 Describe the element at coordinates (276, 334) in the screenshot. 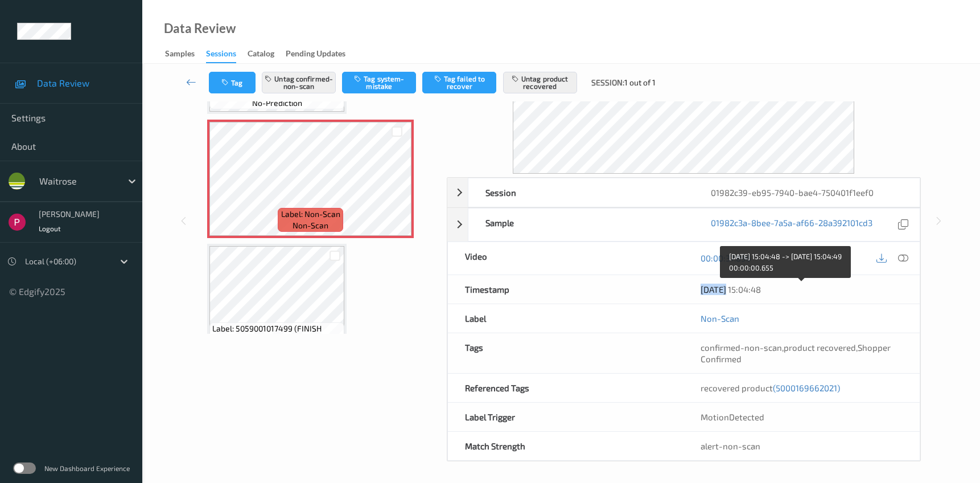

I see `span: Label: 5059001017499 (FINISH LEMON TABS)` at that location.